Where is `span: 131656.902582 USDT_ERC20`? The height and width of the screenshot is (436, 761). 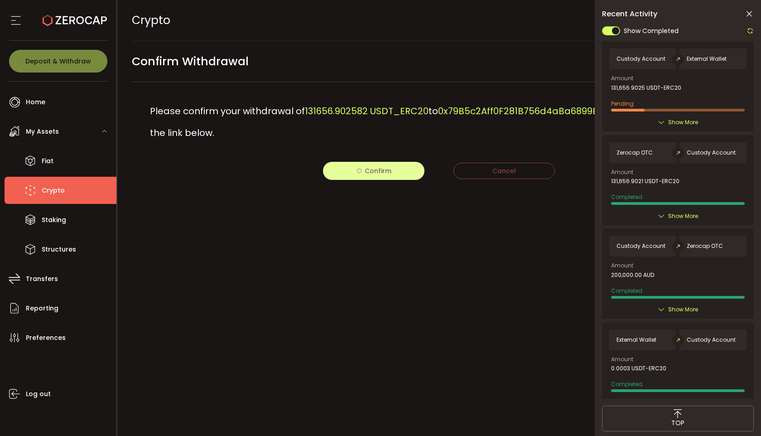
span: 131656.902582 USDT_ERC20 is located at coordinates (367, 111).